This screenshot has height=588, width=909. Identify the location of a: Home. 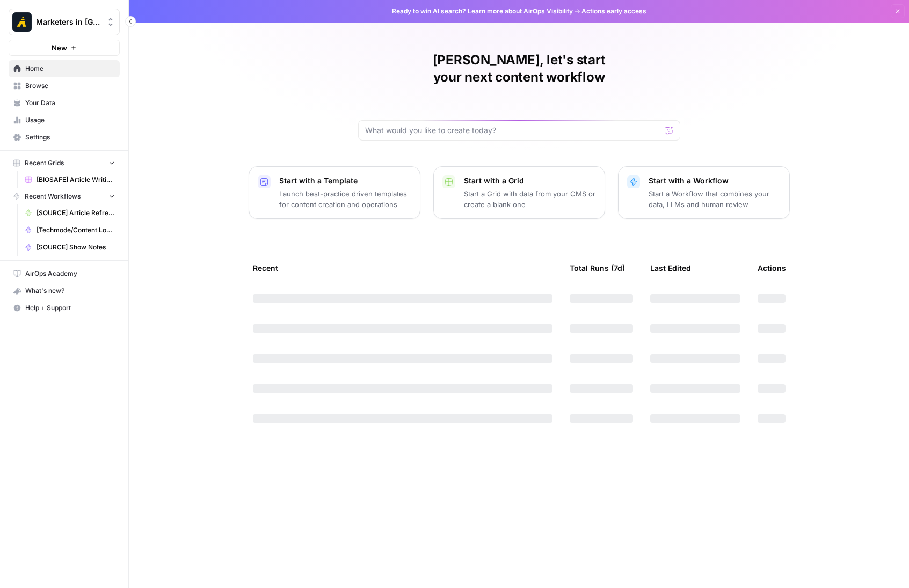
(64, 69).